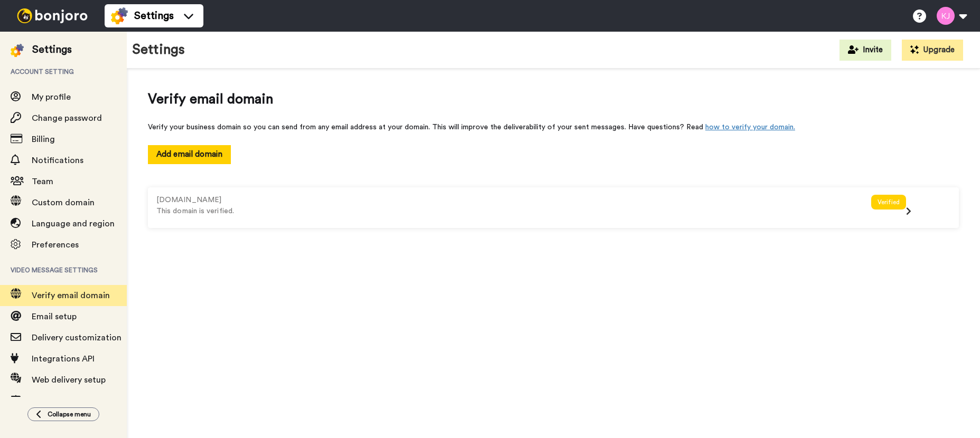 Image resolution: width=980 pixels, height=438 pixels. Describe the element at coordinates (189, 154) in the screenshot. I see `button: Add email domain` at that location.